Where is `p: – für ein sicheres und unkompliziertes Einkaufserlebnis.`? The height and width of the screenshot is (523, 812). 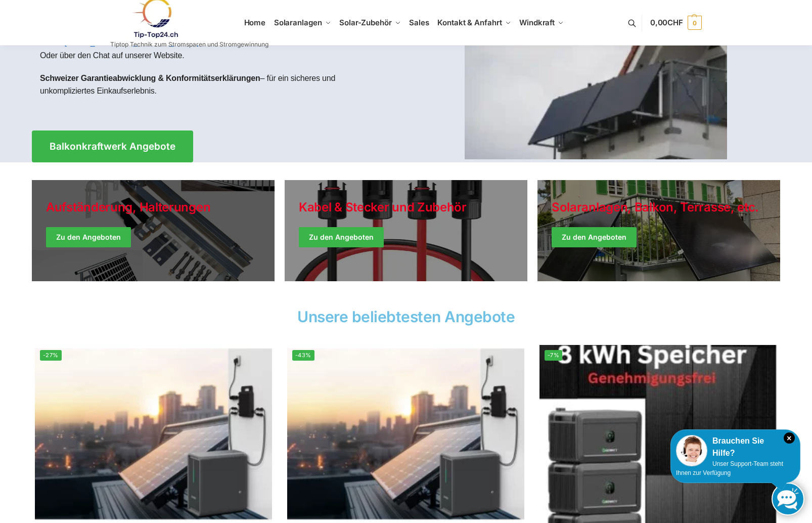
p: – für ein sicheres und unkompliziertes Einkaufserlebnis. is located at coordinates (219, 85).